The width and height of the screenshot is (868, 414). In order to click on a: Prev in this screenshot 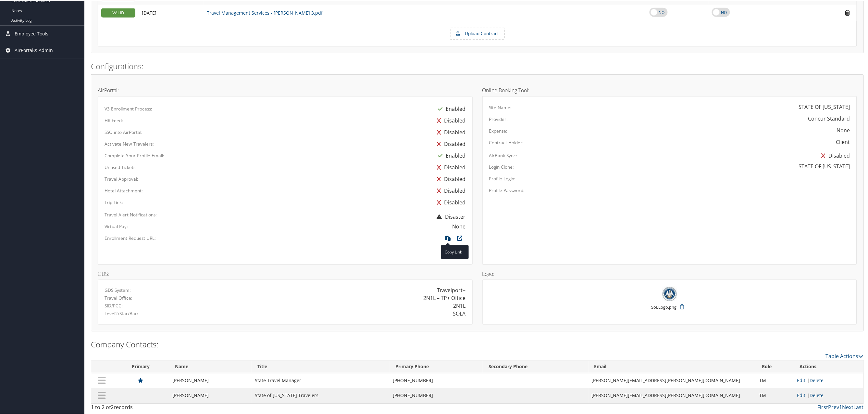, I will do `click(834, 407)`.